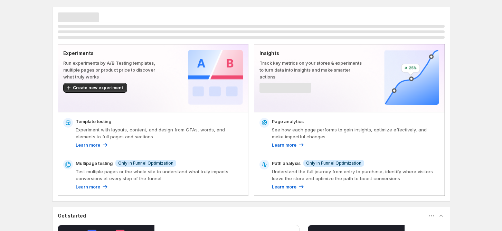  What do you see at coordinates (288, 121) in the screenshot?
I see `p: Page analytics` at bounding box center [288, 121].